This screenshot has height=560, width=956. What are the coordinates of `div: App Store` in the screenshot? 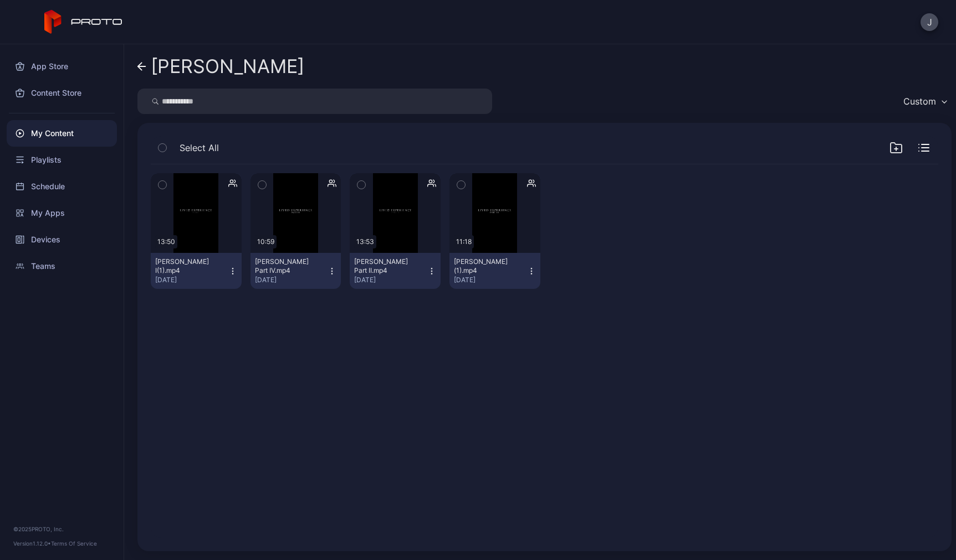 It's located at (61, 66).